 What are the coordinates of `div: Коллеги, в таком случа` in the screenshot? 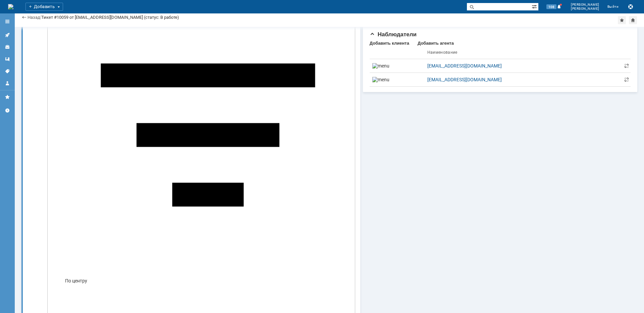 It's located at (51, 5).